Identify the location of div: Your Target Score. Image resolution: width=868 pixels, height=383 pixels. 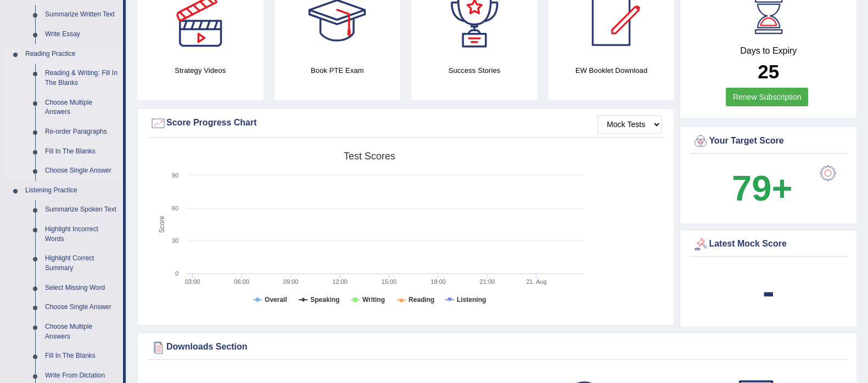
(769, 142).